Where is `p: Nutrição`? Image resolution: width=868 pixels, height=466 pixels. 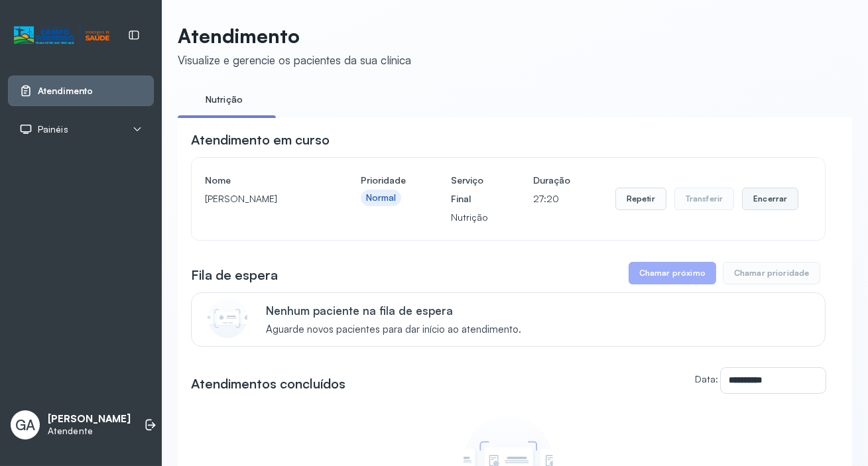
p: Nutrição is located at coordinates (470, 218).